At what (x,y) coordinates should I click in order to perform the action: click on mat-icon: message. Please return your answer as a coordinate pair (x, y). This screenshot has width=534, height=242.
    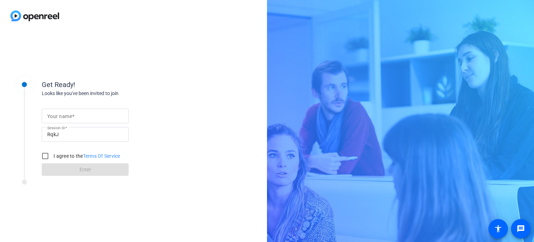
    Looking at the image, I should click on (521, 228).